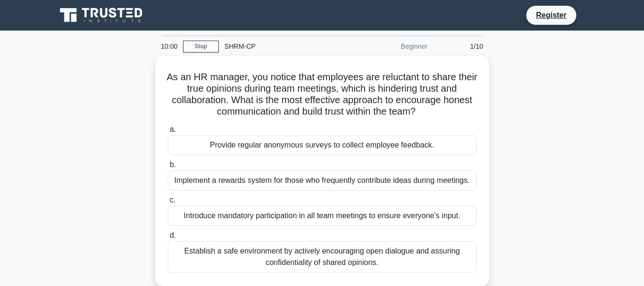 This screenshot has width=644, height=286. What do you see at coordinates (172, 199) in the screenshot?
I see `span: c.` at bounding box center [172, 199].